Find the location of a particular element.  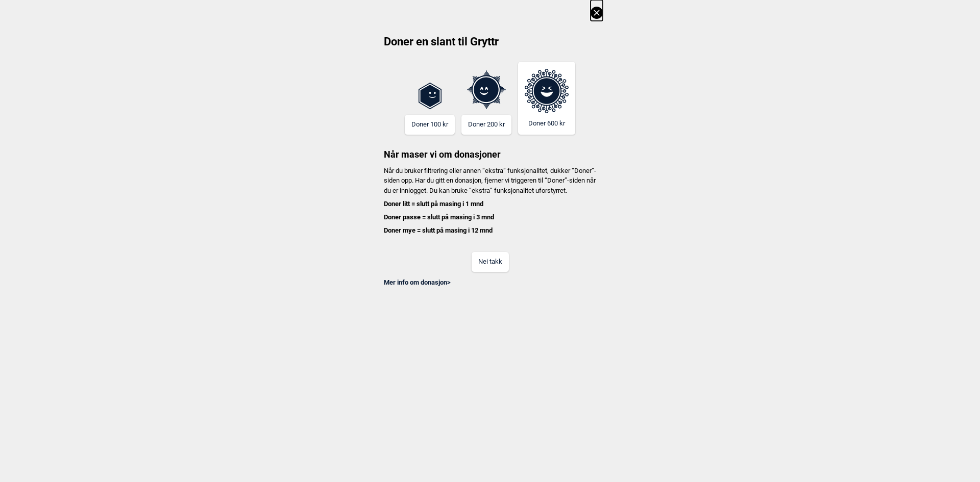

button: Doner 200 kr is located at coordinates (487, 125).